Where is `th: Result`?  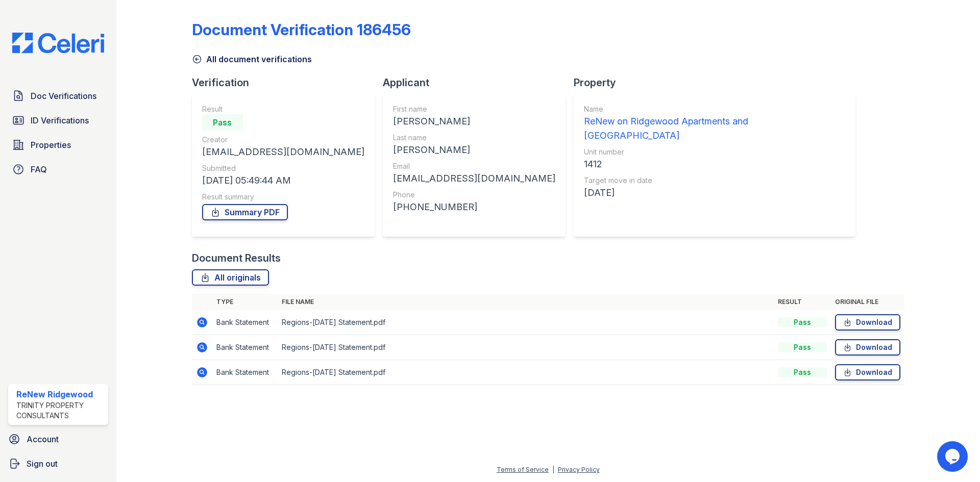 th: Result is located at coordinates (802, 302).